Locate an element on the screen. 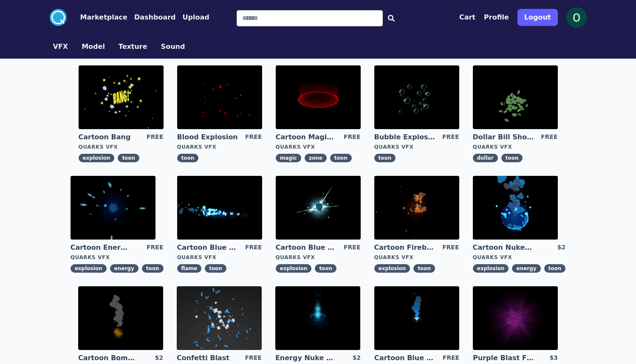 Image resolution: width=636 pixels, height=364 pixels. a: Energy Nuke Muzzle Flash is located at coordinates (306, 358).